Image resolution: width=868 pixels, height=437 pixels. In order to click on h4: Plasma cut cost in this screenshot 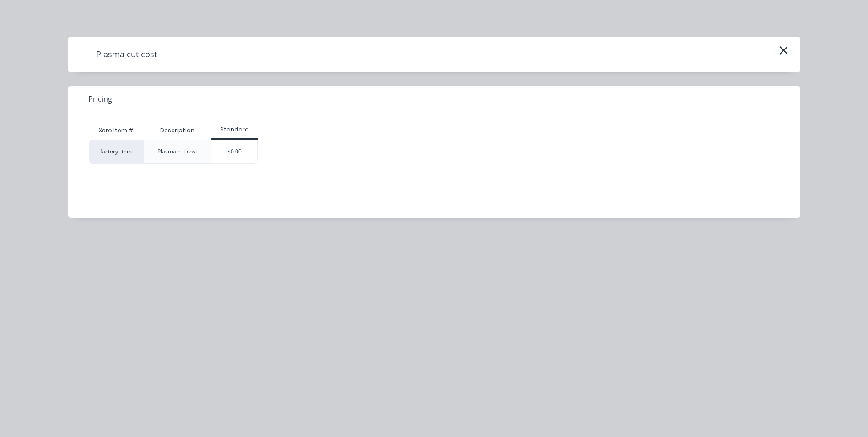, I will do `click(126, 55)`.